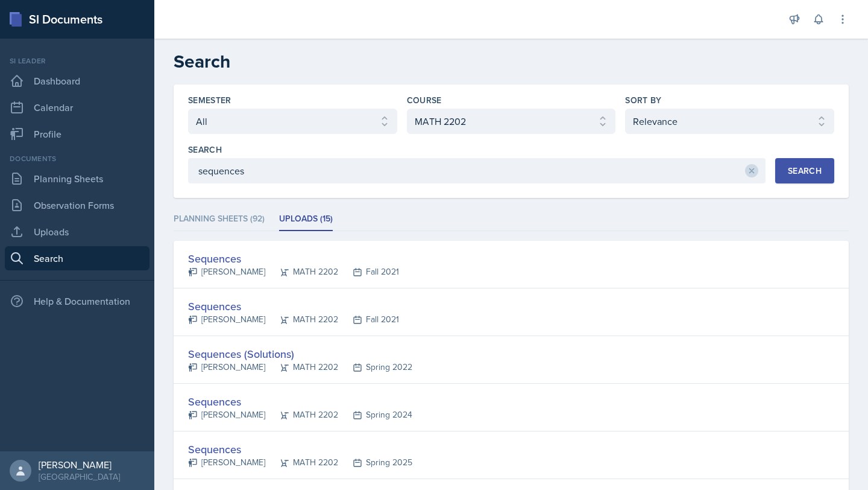  Describe the element at coordinates (306, 219) in the screenshot. I see `li: Uploads (15)` at that location.